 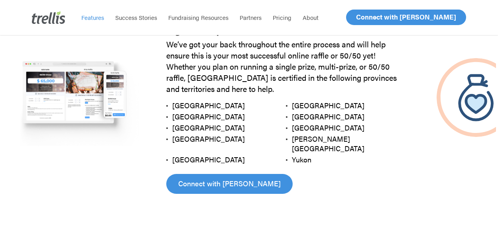 What do you see at coordinates (250, 17) in the screenshot?
I see `span: Partners` at bounding box center [250, 17].